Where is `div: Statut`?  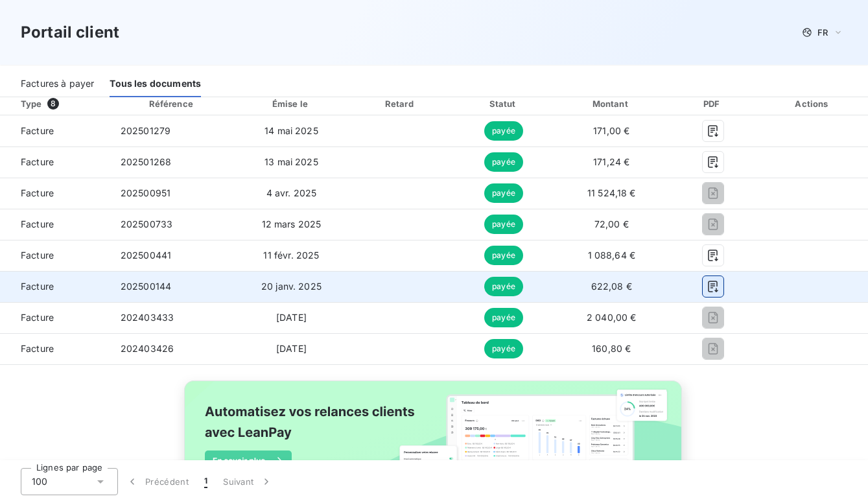 div: Statut is located at coordinates (503, 104).